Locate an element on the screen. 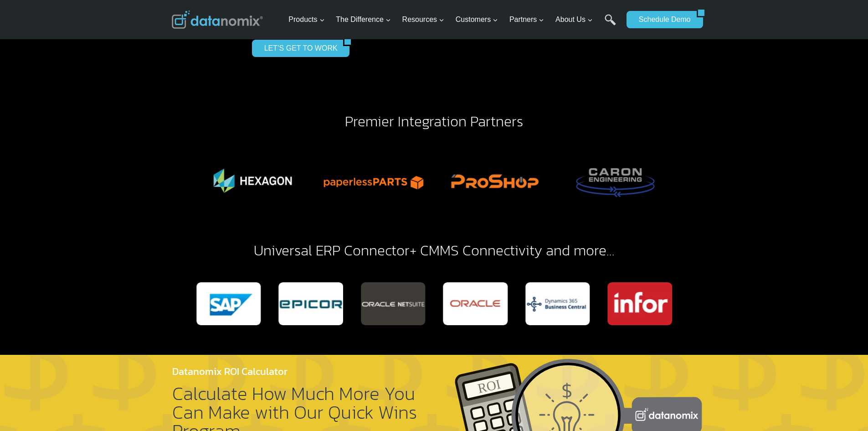 The width and height of the screenshot is (868, 431). img: Datanomix Production Monitoring Connects with Dynamics 365 is located at coordinates (558, 304).